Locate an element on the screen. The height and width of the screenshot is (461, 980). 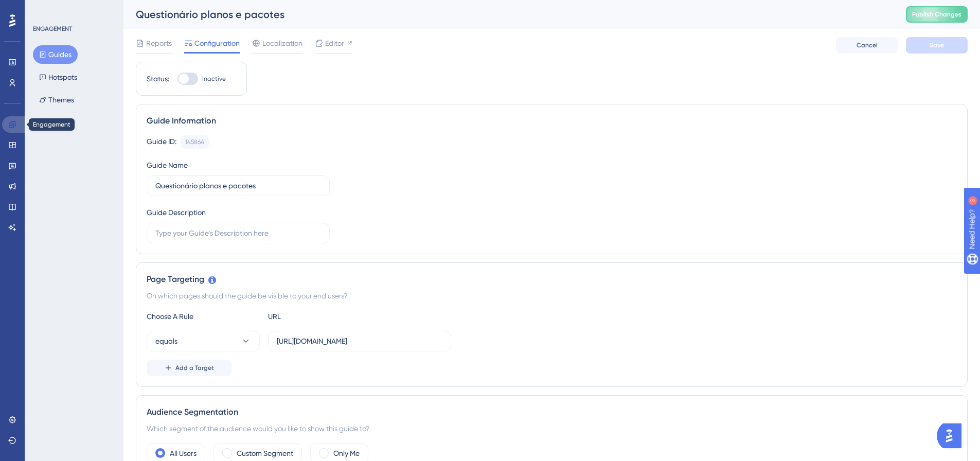
span: Inactive is located at coordinates (214, 79).